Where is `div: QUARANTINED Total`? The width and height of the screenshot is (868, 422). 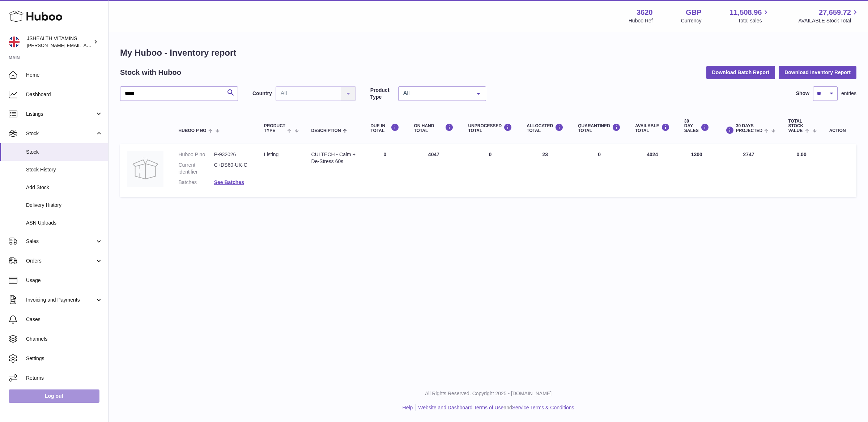
div: QUARANTINED Total is located at coordinates (600, 128).